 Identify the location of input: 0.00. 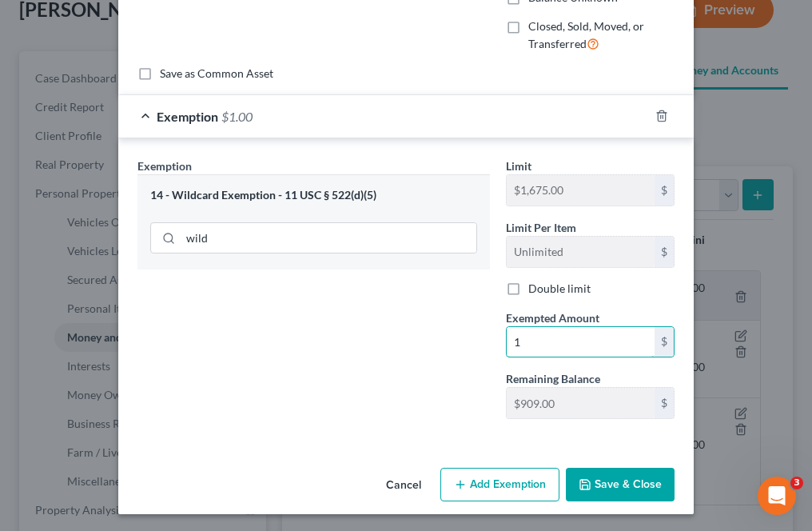
(581, 342).